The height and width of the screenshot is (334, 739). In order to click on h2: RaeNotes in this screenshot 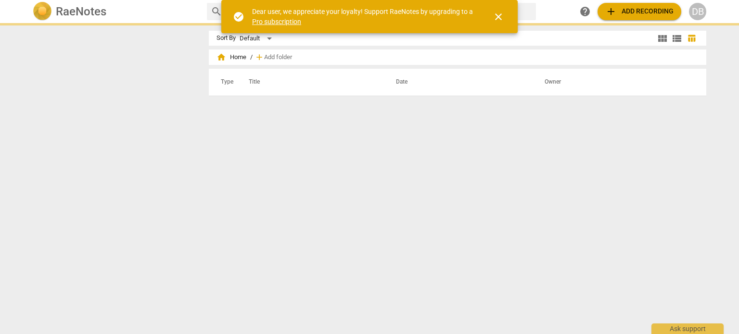, I will do `click(81, 12)`.